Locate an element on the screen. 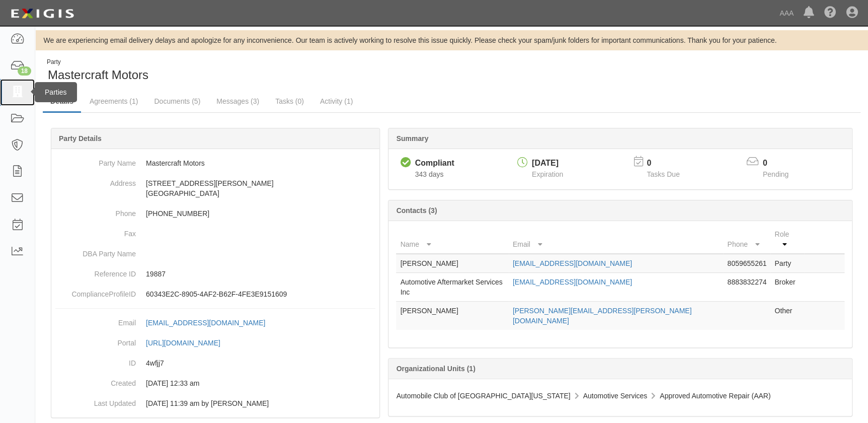 This screenshot has width=868, height=423. dd: 4wfjj7 is located at coordinates (215, 363).